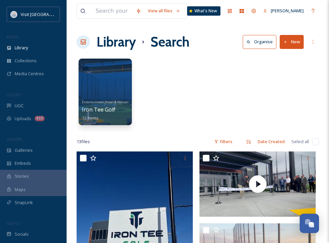  Describe the element at coordinates (105, 102) in the screenshot. I see `span: Entertainment Shows & Venues` at that location.